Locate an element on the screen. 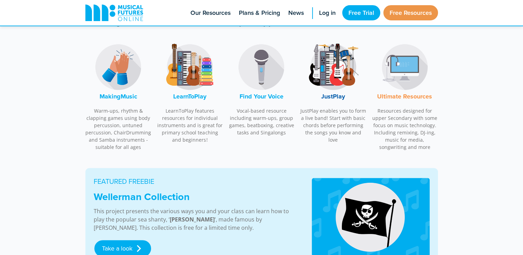 The height and width of the screenshot is (255, 523). p: This project presents the various ways you and your class can learn how to play the popular sea s... is located at coordinates (194, 220).